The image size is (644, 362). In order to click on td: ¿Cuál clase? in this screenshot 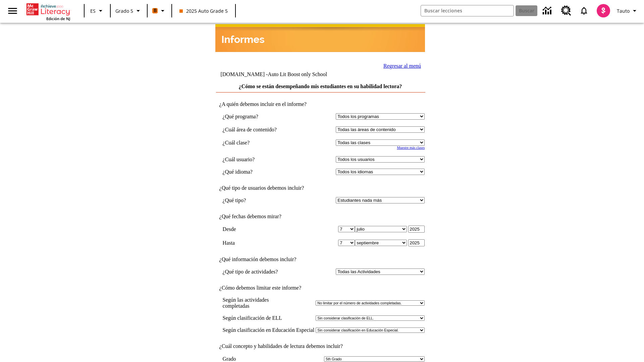, I will do `click(261, 142)`.